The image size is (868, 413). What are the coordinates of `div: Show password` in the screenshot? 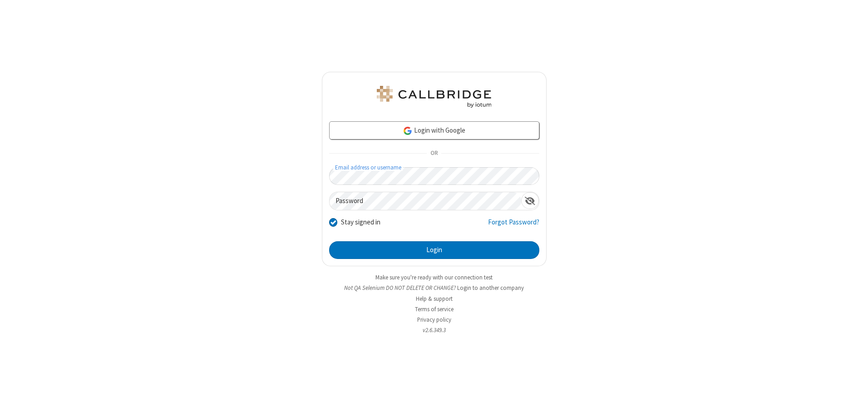 It's located at (530, 200).